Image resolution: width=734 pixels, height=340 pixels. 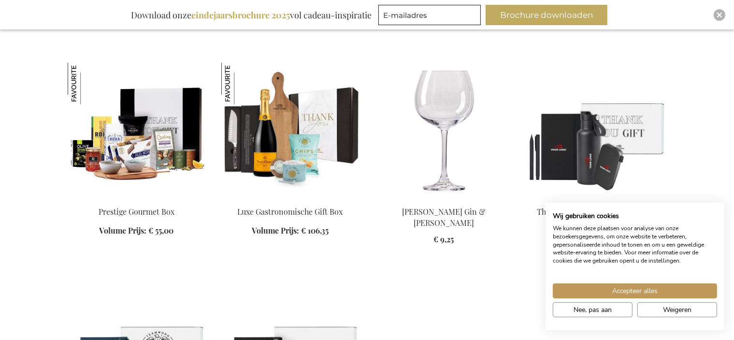 What do you see at coordinates (430, 15) in the screenshot?
I see `input: E-mailadres` at bounding box center [430, 15].